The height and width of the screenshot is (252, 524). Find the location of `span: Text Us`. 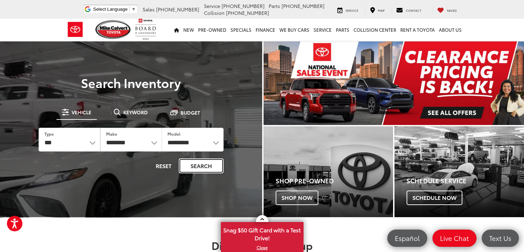

span: Text Us is located at coordinates (501, 238).